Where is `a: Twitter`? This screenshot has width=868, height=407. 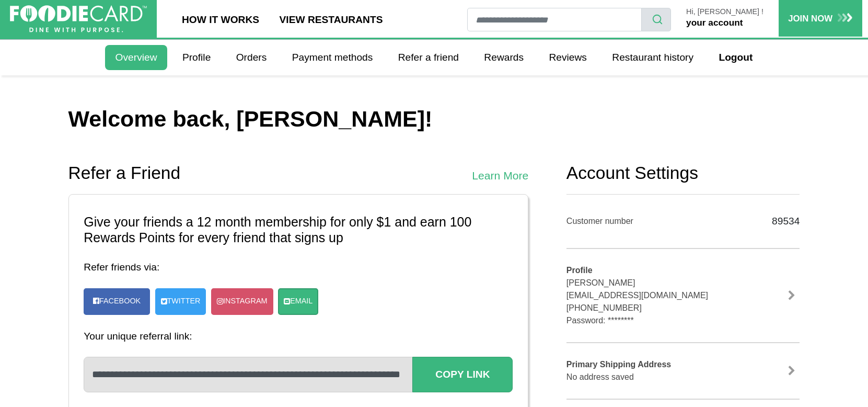
a: Twitter is located at coordinates (181, 301).